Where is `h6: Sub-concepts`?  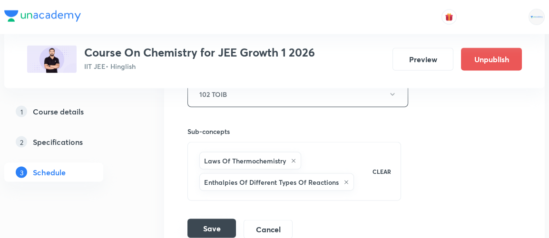
h6: Sub-concepts is located at coordinates (294, 131).